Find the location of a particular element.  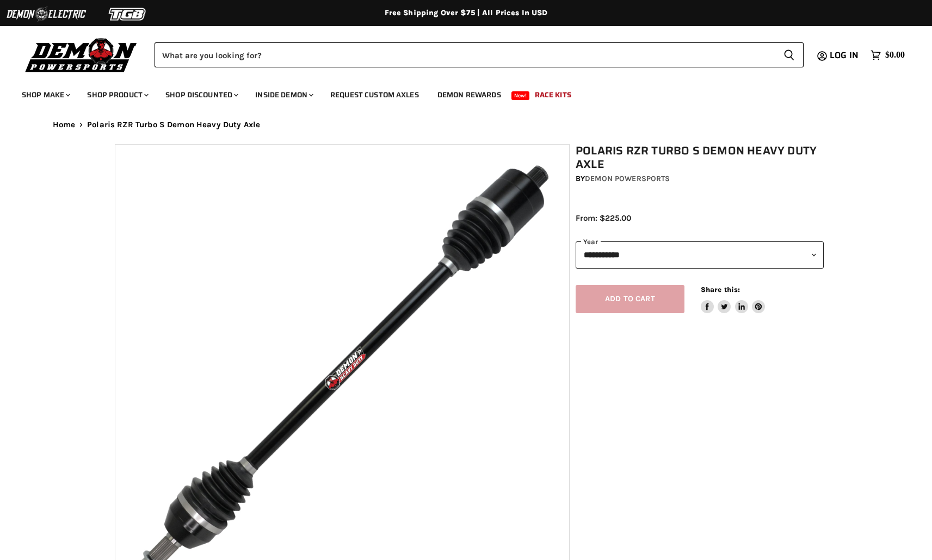

a: Home is located at coordinates (64, 124).